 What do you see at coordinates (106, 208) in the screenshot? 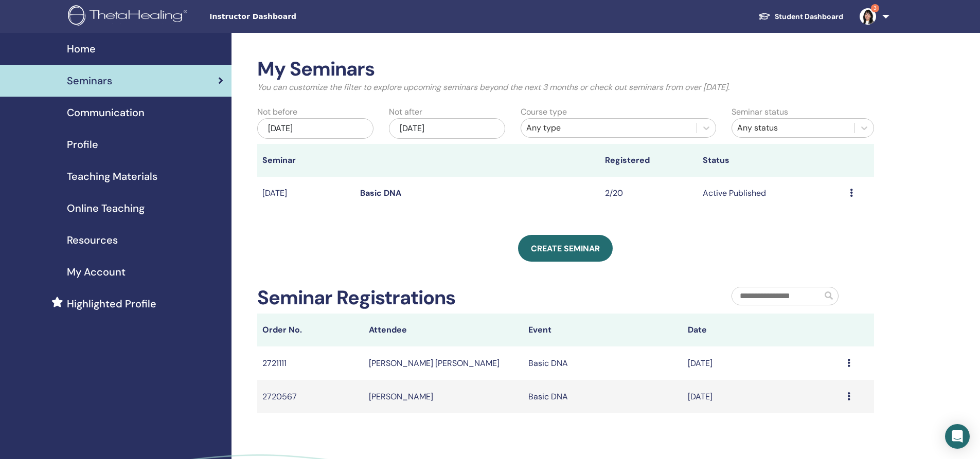
I see `span: Online Teaching` at bounding box center [106, 208].